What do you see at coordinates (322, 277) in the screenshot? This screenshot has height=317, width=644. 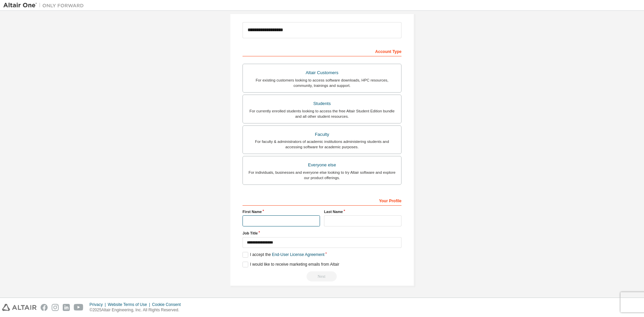 I see `div: Read and acccept EULA to continue` at bounding box center [322, 277].